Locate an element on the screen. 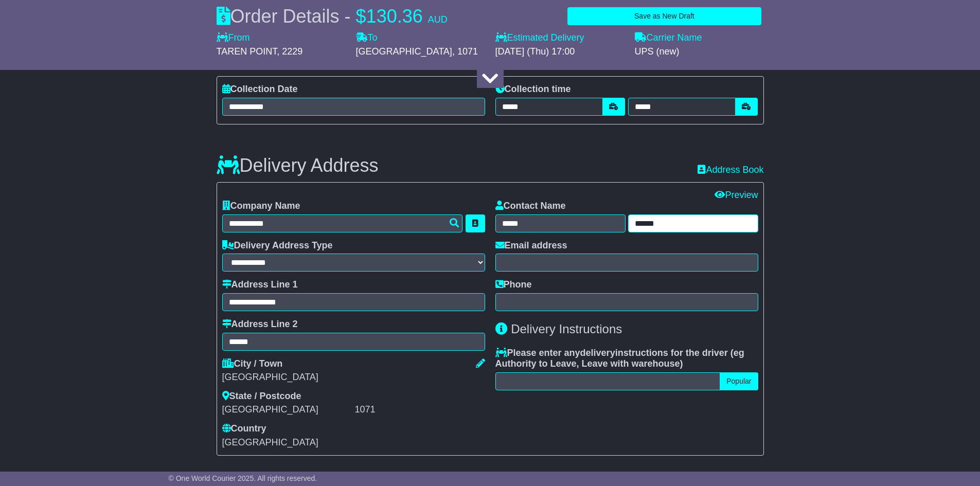  label: Contact Name is located at coordinates (530, 206).